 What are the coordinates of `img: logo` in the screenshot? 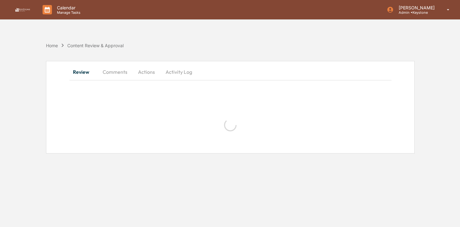 It's located at (23, 10).